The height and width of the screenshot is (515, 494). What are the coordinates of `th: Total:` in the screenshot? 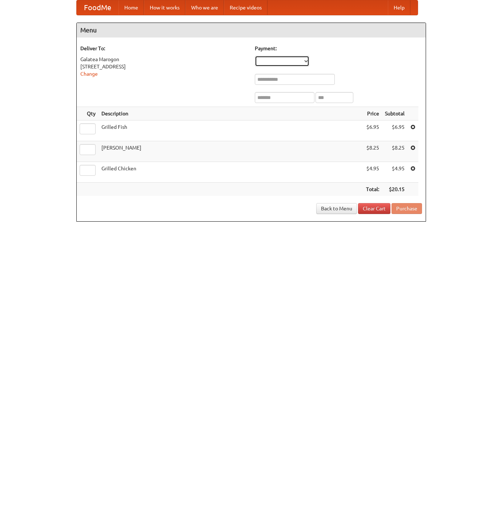 It's located at (373, 189).